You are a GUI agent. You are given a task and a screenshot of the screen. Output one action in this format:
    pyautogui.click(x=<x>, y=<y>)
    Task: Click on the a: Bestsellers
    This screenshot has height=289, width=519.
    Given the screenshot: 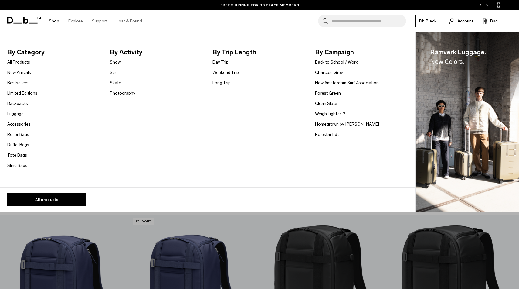 What is the action you would take?
    pyautogui.click(x=18, y=83)
    